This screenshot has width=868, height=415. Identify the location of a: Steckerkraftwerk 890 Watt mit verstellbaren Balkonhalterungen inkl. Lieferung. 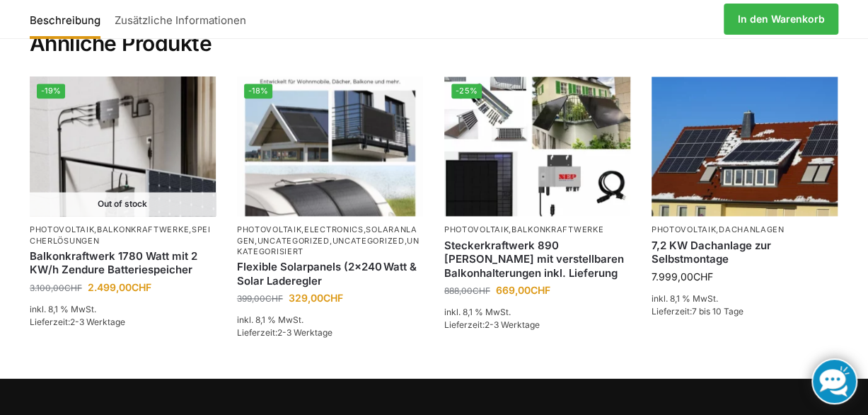
(537, 259).